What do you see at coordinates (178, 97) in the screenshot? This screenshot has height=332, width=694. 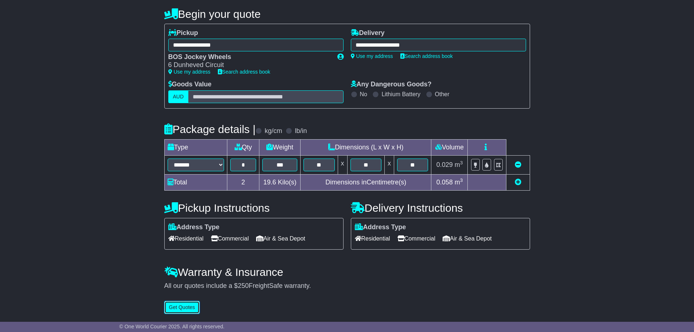 I see `label: AUD` at bounding box center [178, 97].